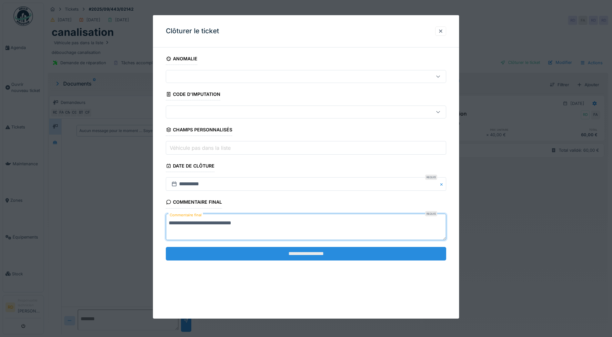  I want to click on label: Véhicule pas dans la liste, so click(200, 148).